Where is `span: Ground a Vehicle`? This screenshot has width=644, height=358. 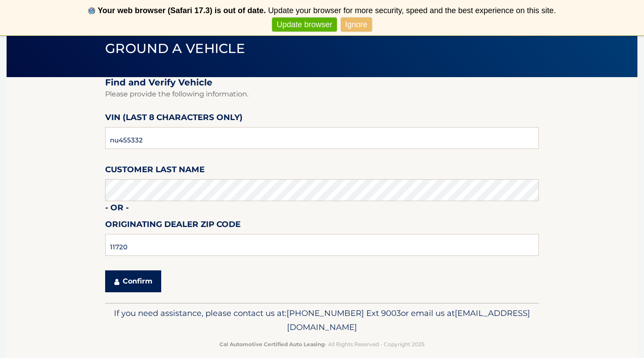 span: Ground a Vehicle is located at coordinates (175, 49).